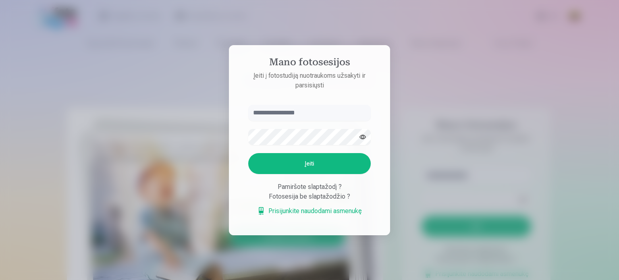  Describe the element at coordinates (310, 187) in the screenshot. I see `div: Pamiršote slaptažodį ?` at that location.